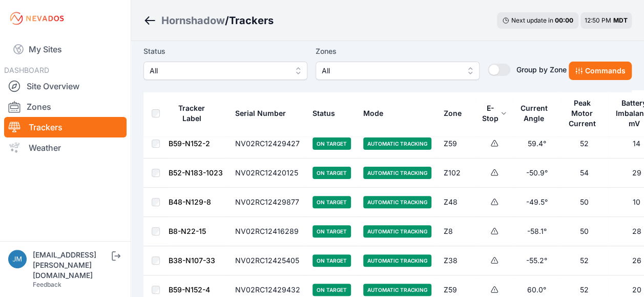  I want to click on span: MDT, so click(620, 20).